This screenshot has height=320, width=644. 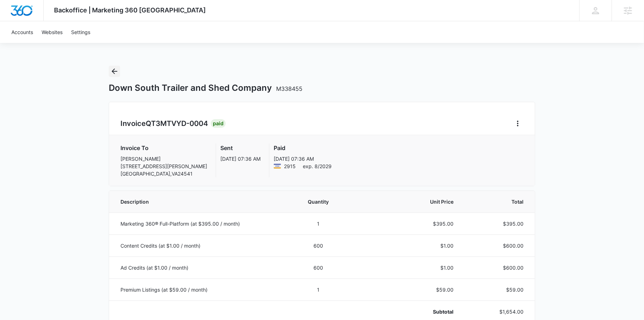 What do you see at coordinates (115, 71) in the screenshot?
I see `button: Back` at bounding box center [115, 71].